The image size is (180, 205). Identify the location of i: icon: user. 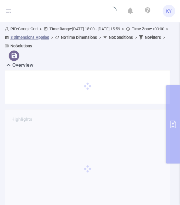
(8, 29).